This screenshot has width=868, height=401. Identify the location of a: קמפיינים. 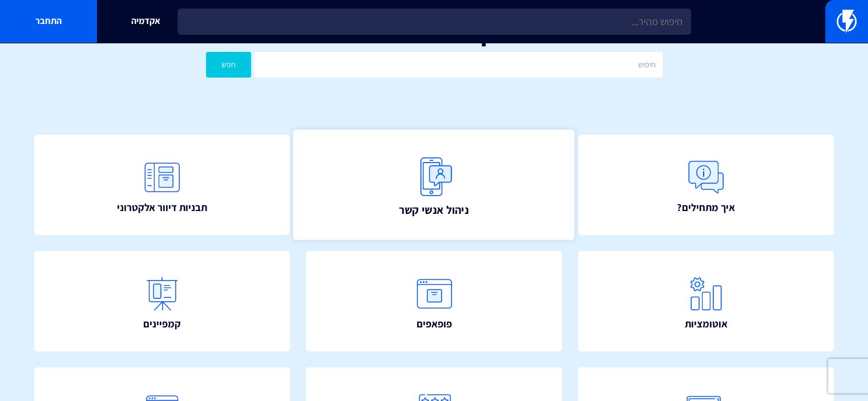
(162, 301).